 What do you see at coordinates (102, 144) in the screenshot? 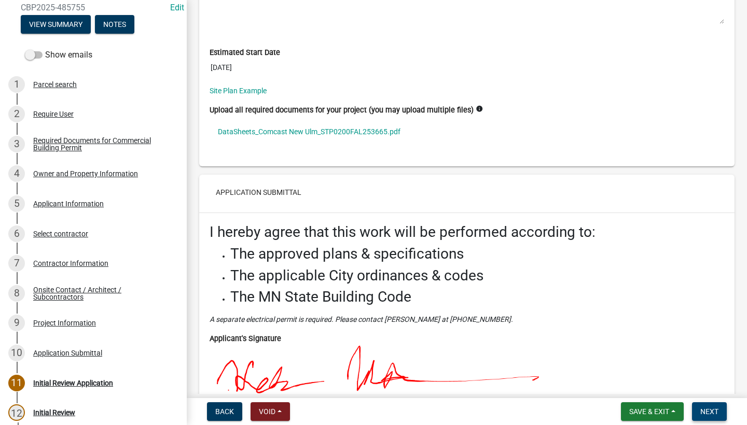
I see `div: Required Documents for Commercial Building Permit` at bounding box center [102, 144].